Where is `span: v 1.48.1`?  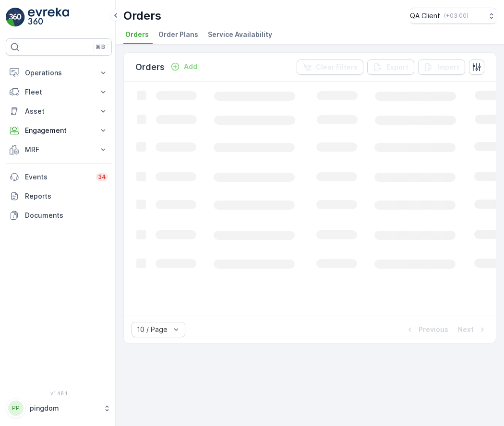
span: v 1.48.1 is located at coordinates (59, 393).